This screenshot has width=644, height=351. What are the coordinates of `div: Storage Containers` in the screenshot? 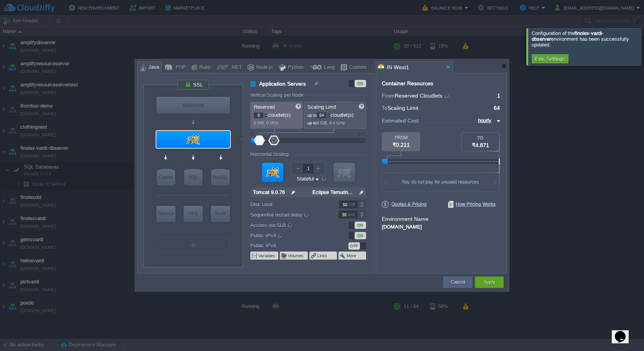 It's located at (166, 214).